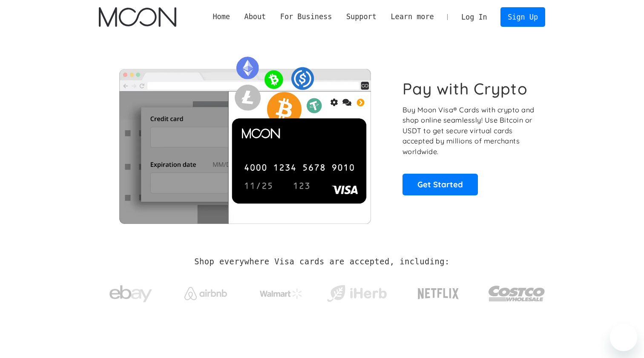  I want to click on div: About, so click(255, 17).